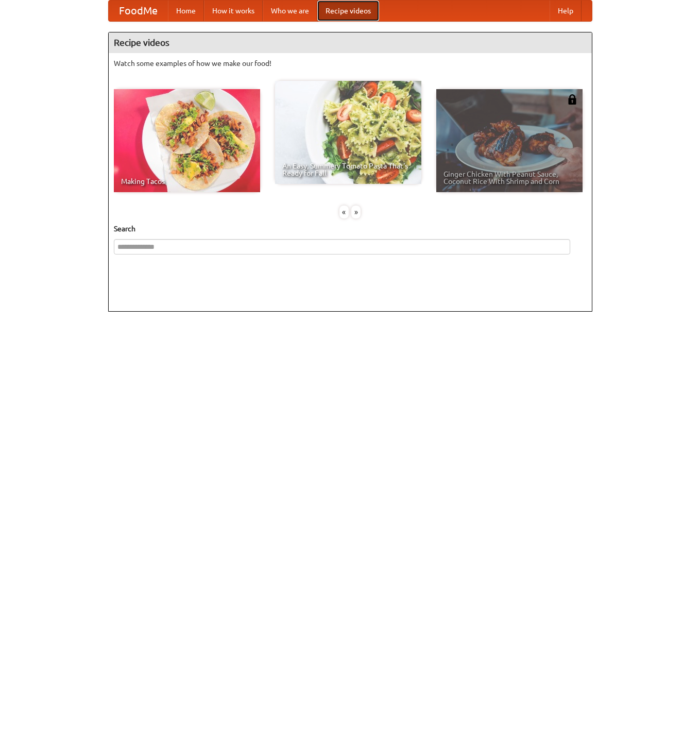  I want to click on a: Help, so click(566, 11).